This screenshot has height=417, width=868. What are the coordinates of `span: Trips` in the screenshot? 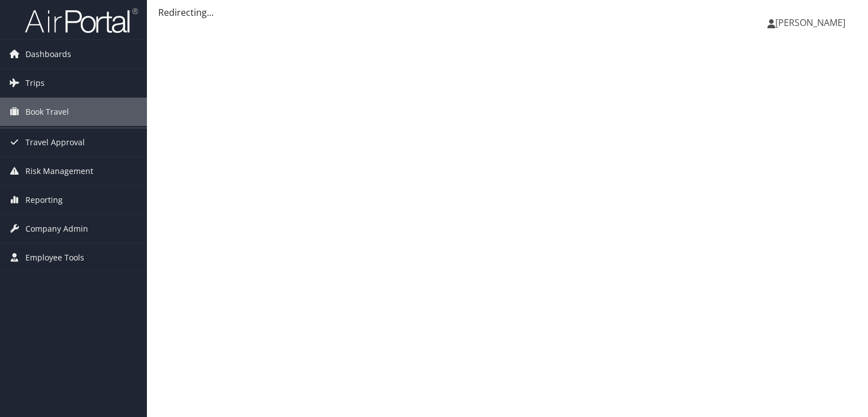 It's located at (35, 83).